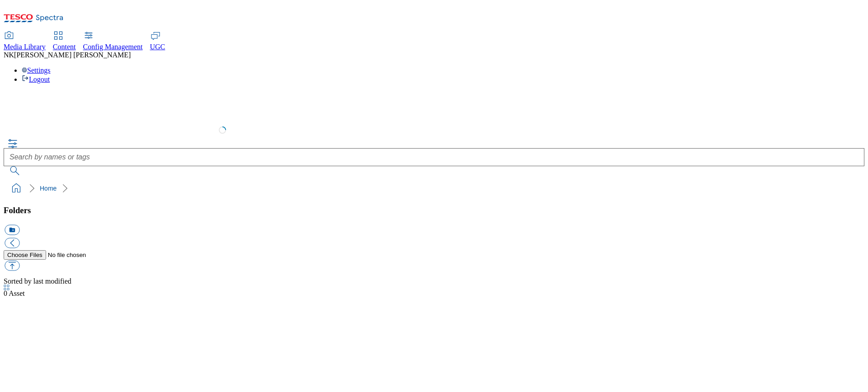 The image size is (868, 392). What do you see at coordinates (434, 157) in the screenshot?
I see `input: Search by names or tags` at bounding box center [434, 157].